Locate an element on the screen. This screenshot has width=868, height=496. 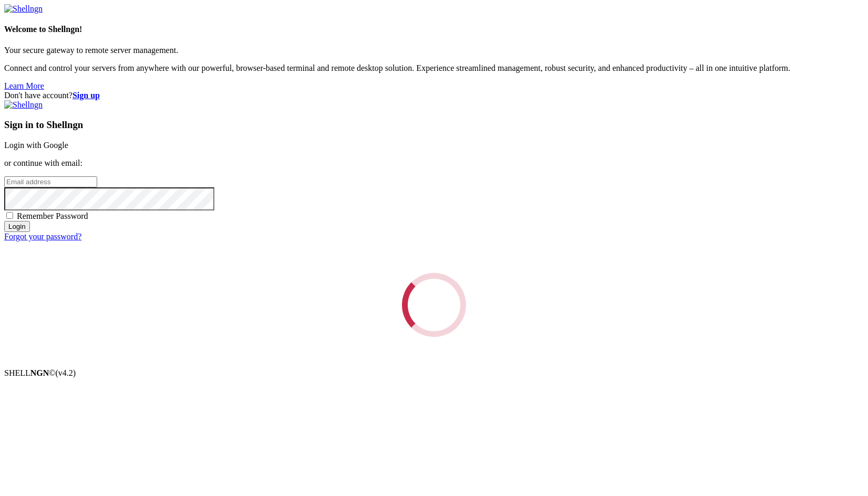
a: Forgot your password? is located at coordinates (42, 237).